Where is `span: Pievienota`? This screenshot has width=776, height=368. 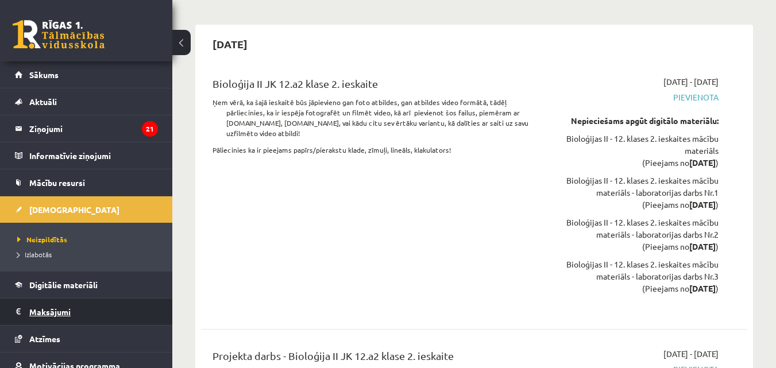 span: Pievienota is located at coordinates (640, 97).